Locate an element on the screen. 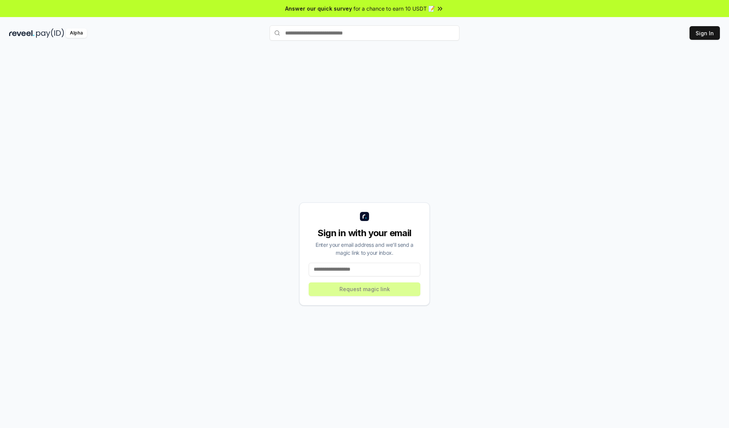  div: Alpha is located at coordinates (76, 33).